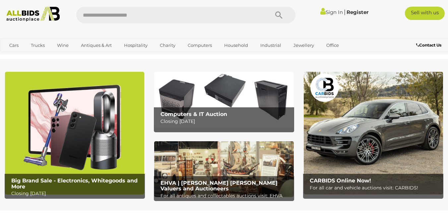 The height and width of the screenshot is (213, 448). What do you see at coordinates (271, 45) in the screenshot?
I see `a: Industrial` at bounding box center [271, 45].